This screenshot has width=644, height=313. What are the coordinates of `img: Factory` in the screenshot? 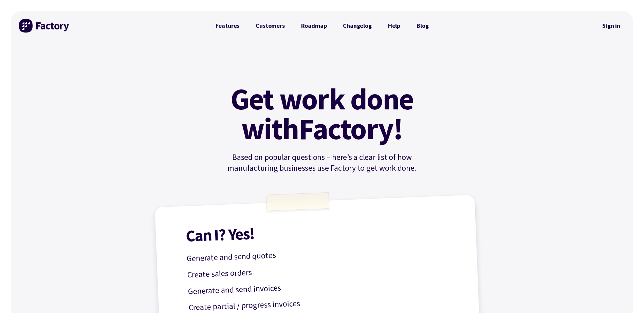 It's located at (44, 26).